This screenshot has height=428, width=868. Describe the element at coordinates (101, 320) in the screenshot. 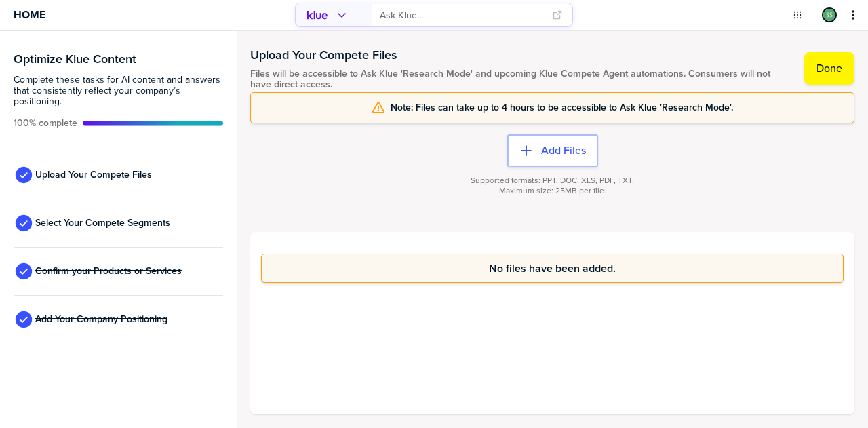

I see `span: Add Your Company Positioning` at that location.